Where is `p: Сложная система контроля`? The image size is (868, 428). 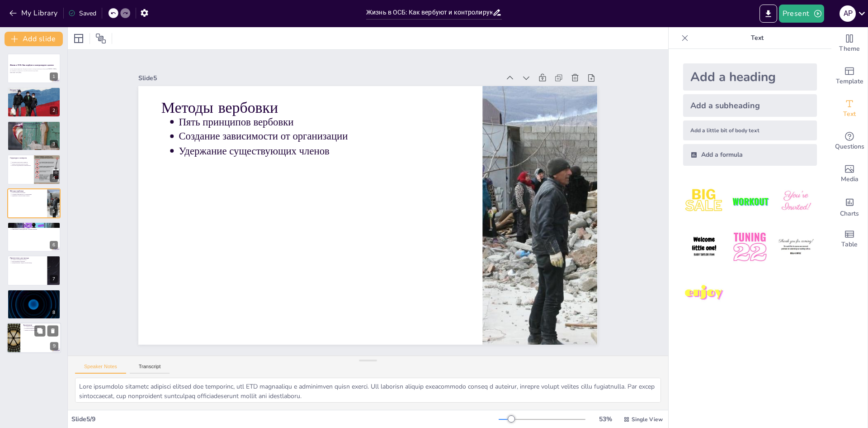
p: Сложная система контроля is located at coordinates (42, 327).